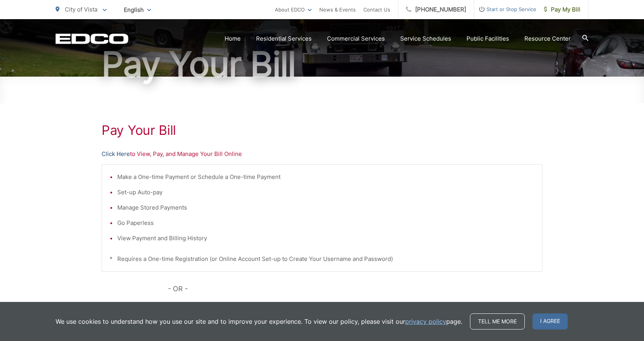  Describe the element at coordinates (425, 322) in the screenshot. I see `a: privacy policy` at that location.